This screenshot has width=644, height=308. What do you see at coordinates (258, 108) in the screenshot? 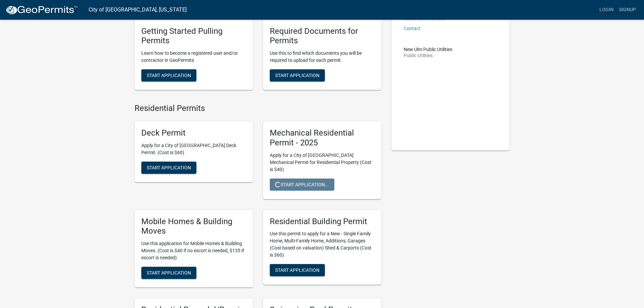
I see `h4: Residential Permits` at bounding box center [258, 108].